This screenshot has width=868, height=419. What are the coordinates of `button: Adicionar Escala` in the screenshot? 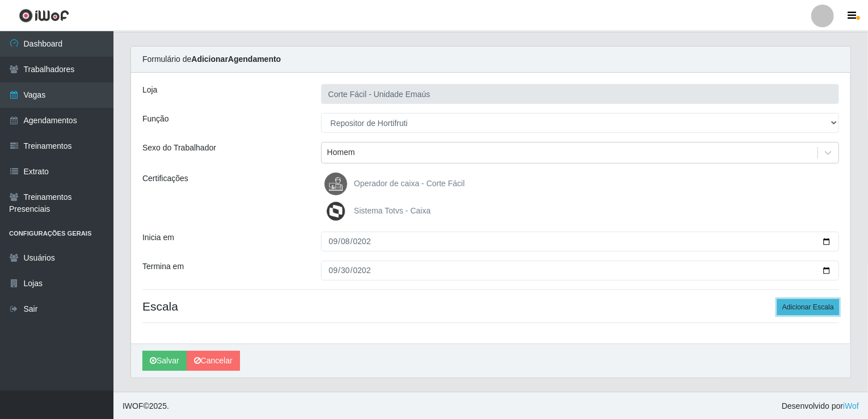 It's located at (808, 307).